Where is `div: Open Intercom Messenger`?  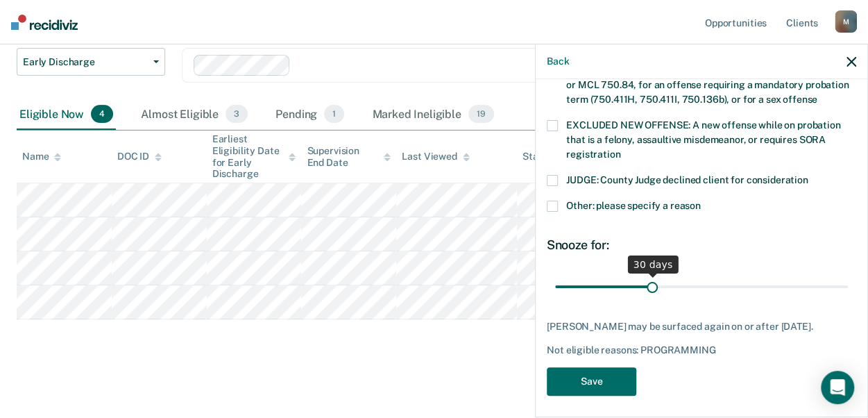 div: Open Intercom Messenger is located at coordinates (837, 387).